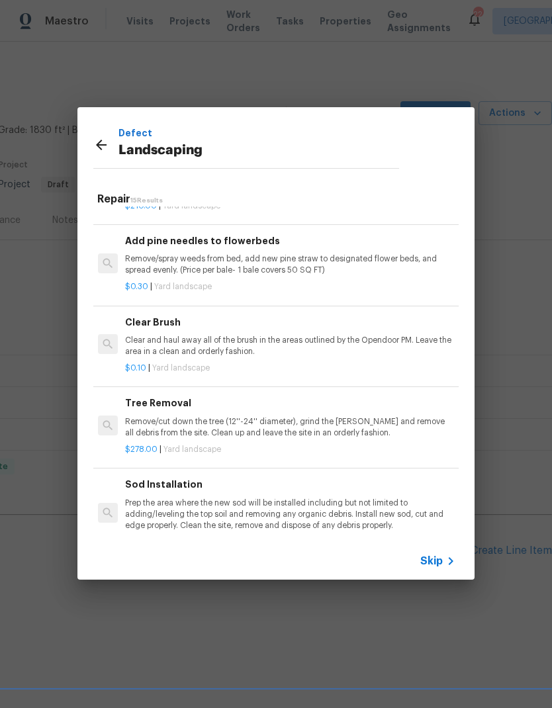 The image size is (552, 708). Describe the element at coordinates (431, 561) in the screenshot. I see `span: Skip` at that location.